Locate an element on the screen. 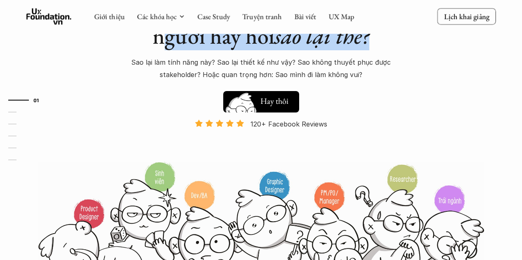 The height and width of the screenshot is (260, 522). a: Giới thiệu is located at coordinates (109, 16).